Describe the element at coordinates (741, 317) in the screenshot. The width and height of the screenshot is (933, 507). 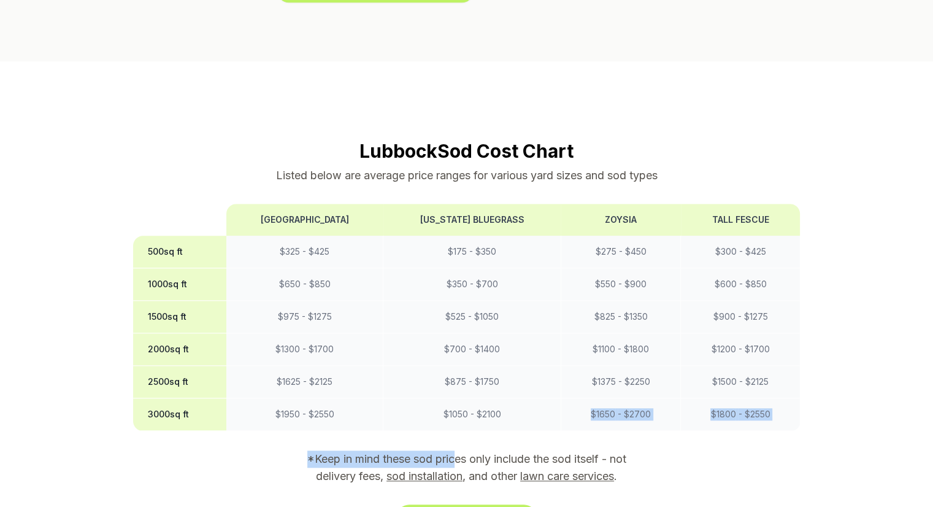
I see `td: $ 900 - $ 1275` at that location.